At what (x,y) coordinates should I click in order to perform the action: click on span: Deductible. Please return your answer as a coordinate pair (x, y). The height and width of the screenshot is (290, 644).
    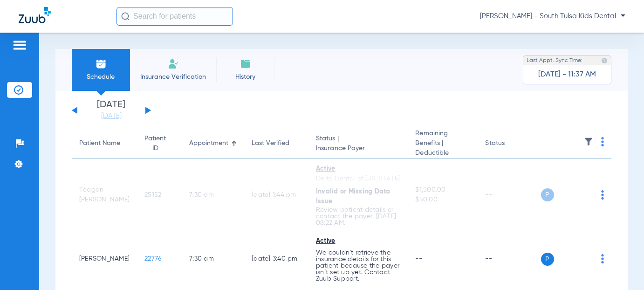
    Looking at the image, I should click on (442, 153).